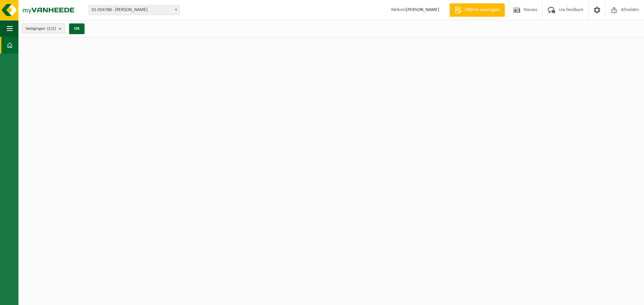  Describe the element at coordinates (43, 29) in the screenshot. I see `button: Vestigingen(2/2)` at that location.